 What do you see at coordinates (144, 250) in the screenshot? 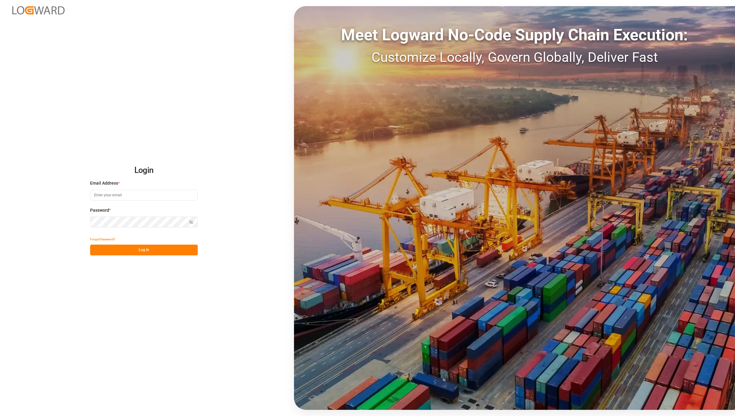
I see `button: Log In` at bounding box center [144, 250].